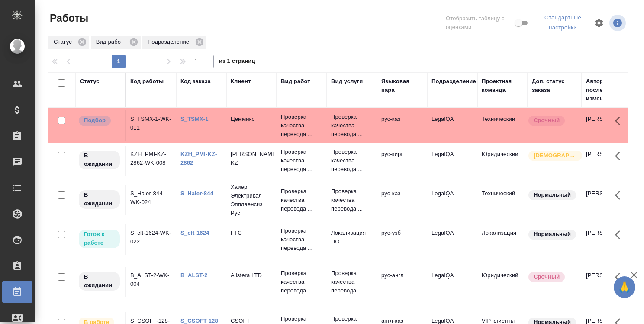 The height and width of the screenshot is (324, 644). Describe the element at coordinates (195, 232) in the screenshot. I see `a: S_cft-1624` at that location.